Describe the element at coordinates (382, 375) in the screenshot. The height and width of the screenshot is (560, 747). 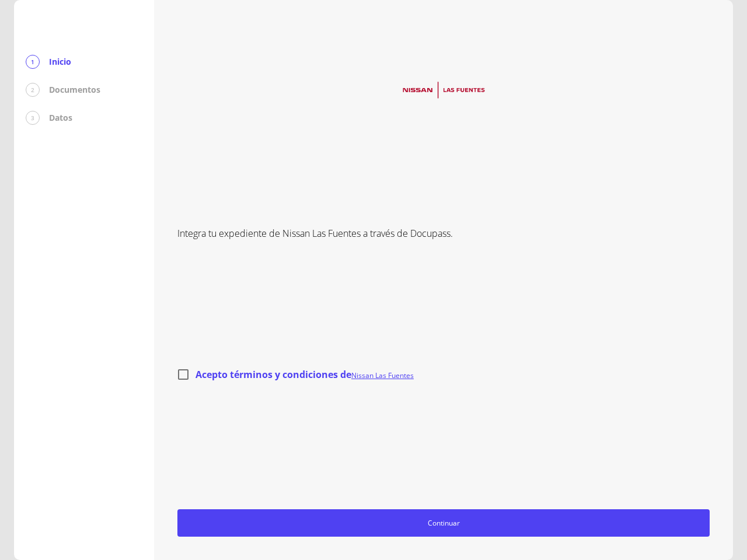
I see `a: Nissan Las Fuentes` at that location.